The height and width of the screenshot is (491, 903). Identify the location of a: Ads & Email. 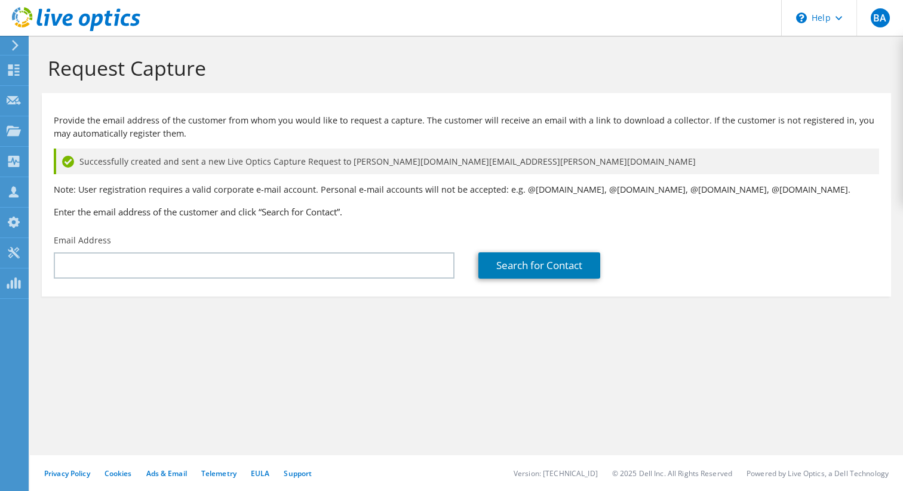
(167, 474).